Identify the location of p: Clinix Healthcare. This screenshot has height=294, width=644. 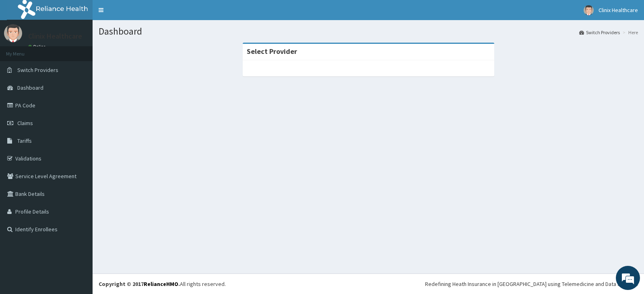
(55, 36).